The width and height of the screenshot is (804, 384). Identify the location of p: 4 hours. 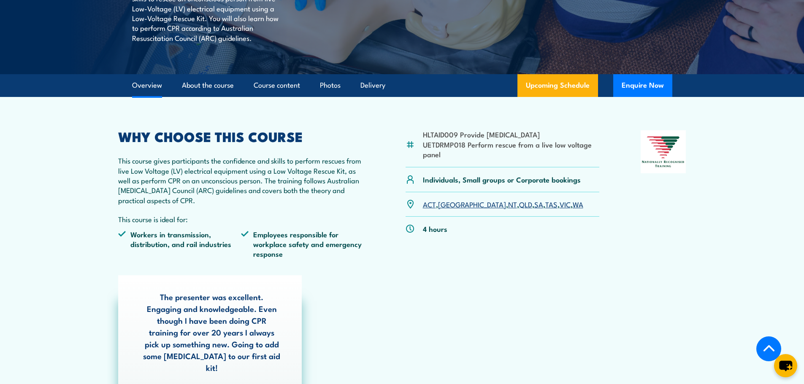
(435, 229).